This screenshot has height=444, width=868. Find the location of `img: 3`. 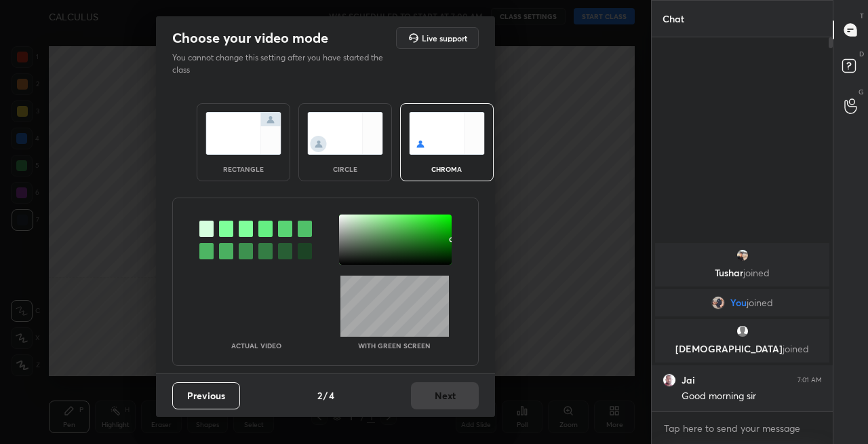

img: 3 is located at coordinates (669, 380).